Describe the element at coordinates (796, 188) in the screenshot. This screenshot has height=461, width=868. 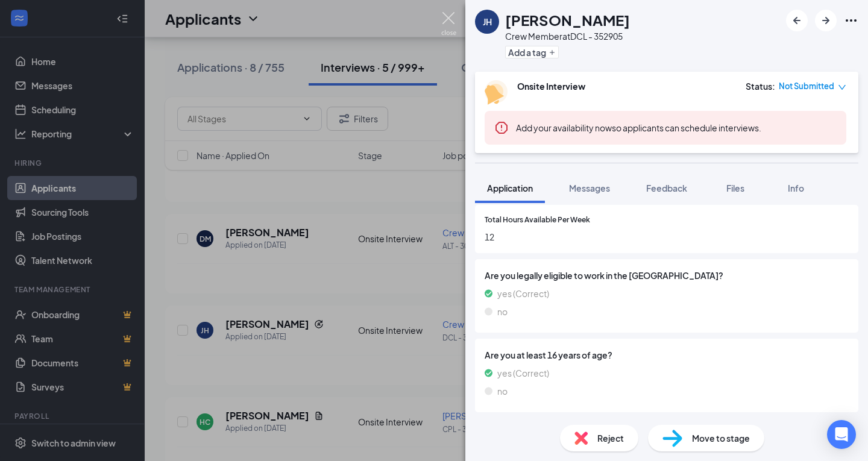
I see `span: Info` at that location.